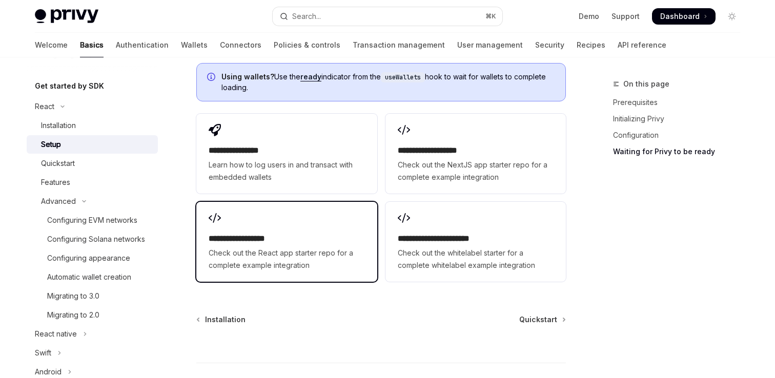  Describe the element at coordinates (92, 107) in the screenshot. I see `button: Toggle React section` at that location.